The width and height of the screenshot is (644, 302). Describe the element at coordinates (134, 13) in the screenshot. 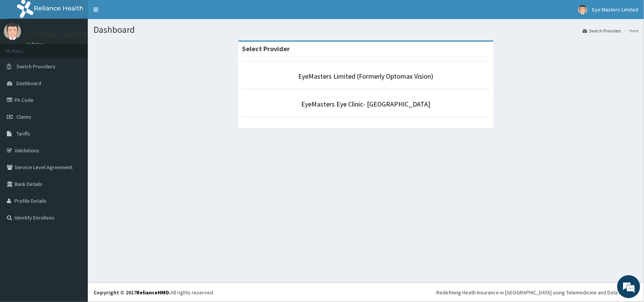

I see `div: Minimize live chat window` at that location.